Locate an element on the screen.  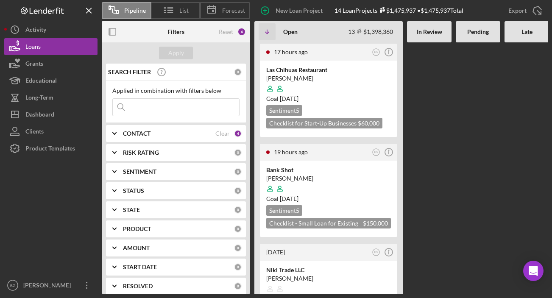
div: Checklist - Small Loan for Existing Businesses is located at coordinates (329, 223).